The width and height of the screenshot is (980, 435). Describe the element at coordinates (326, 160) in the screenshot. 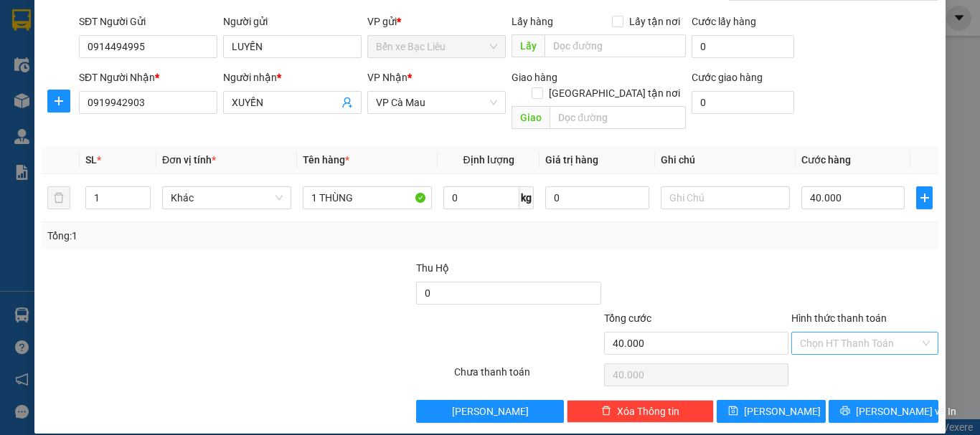

I see `span: Tên hàng` at that location.